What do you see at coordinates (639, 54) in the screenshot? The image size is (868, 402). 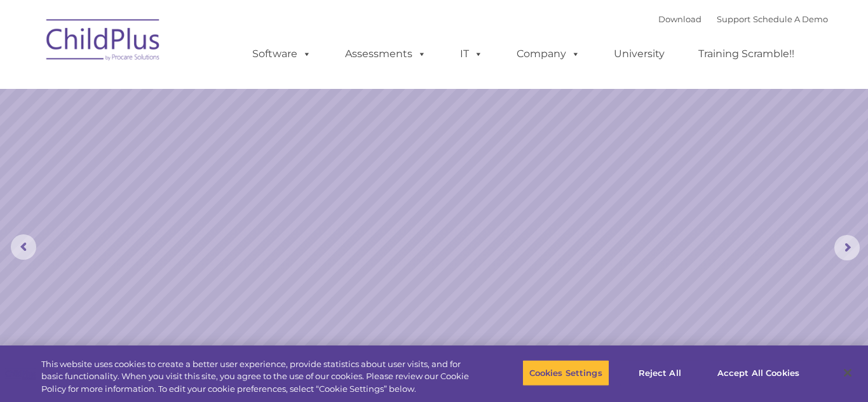 I see `a: University` at bounding box center [639, 54].